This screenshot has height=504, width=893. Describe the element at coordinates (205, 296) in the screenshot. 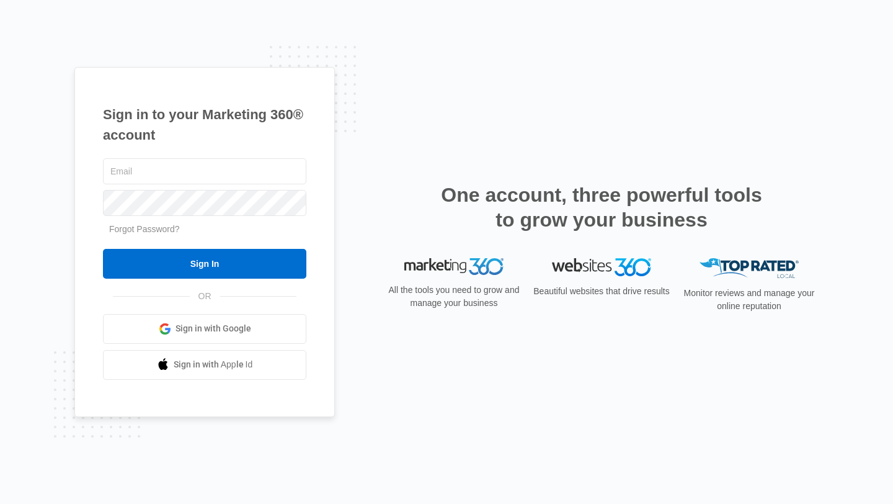

I see `span: OR` at that location.